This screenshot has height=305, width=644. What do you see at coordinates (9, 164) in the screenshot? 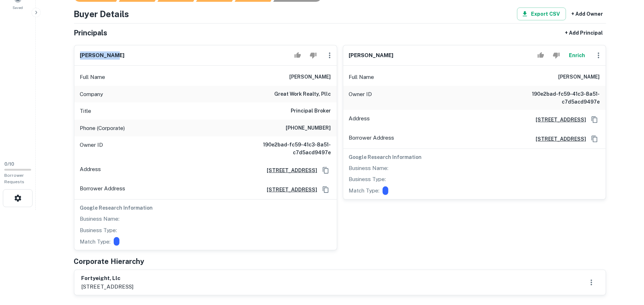
I see `span: 0 / 10` at bounding box center [9, 164].